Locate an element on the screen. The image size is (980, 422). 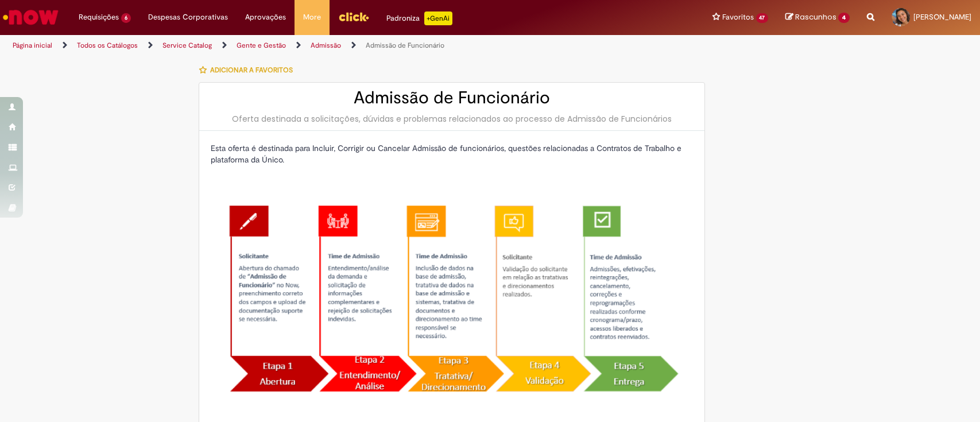
div: Oferta destinada a solicitações, dúvidas e problemas relacionados ao processo de Admissão de Func... is located at coordinates (452, 119).